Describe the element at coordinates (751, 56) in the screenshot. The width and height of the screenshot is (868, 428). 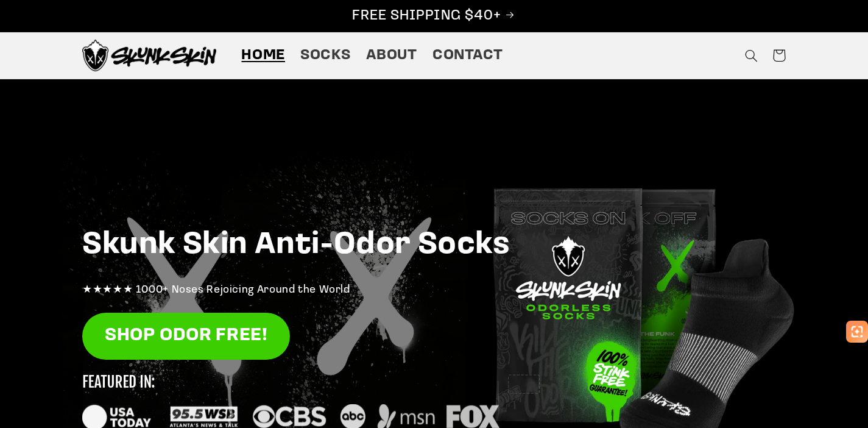
I see `summary: Search` at that location.